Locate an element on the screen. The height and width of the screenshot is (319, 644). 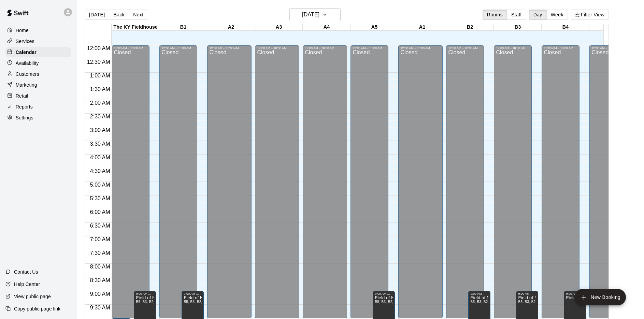
button: Staff is located at coordinates (516, 15).